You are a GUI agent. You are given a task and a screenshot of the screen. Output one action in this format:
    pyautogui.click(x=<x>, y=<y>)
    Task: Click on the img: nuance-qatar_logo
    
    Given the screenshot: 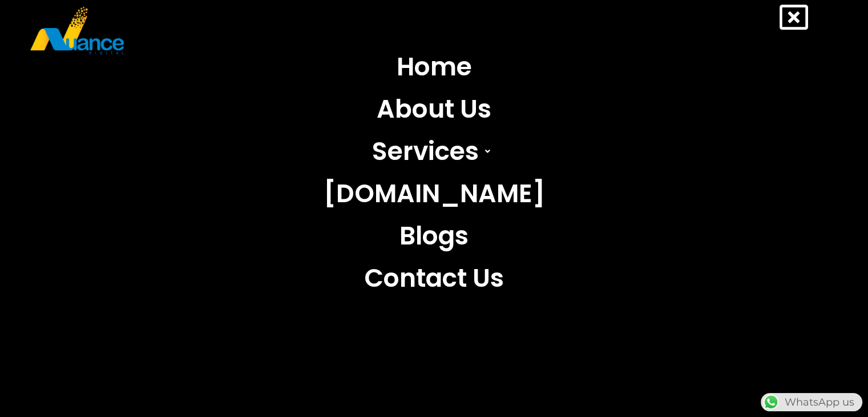 What is the action you would take?
    pyautogui.click(x=77, y=30)
    